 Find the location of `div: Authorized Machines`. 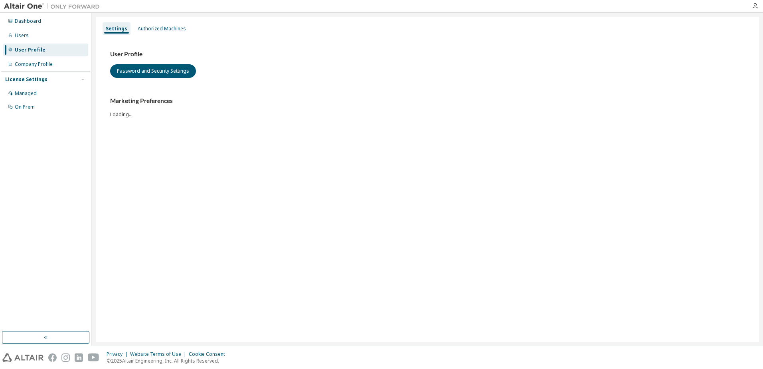

div: Authorized Machines is located at coordinates (162, 29).